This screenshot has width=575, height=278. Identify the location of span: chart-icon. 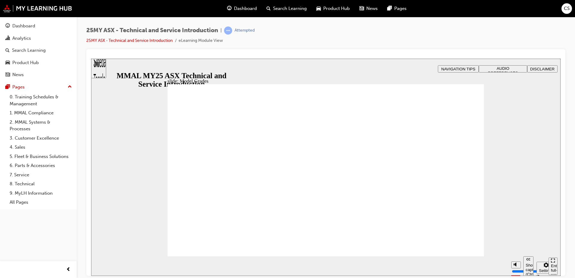
(8, 38).